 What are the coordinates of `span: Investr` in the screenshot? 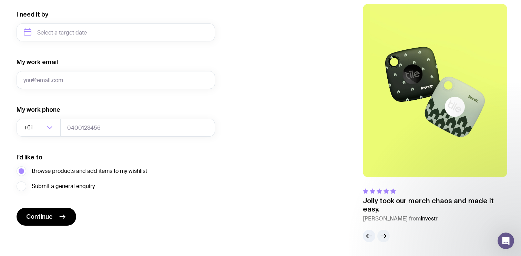 It's located at (429, 218).